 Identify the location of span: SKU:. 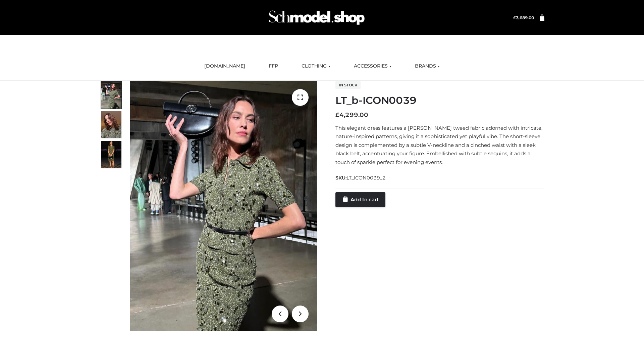
(361, 178).